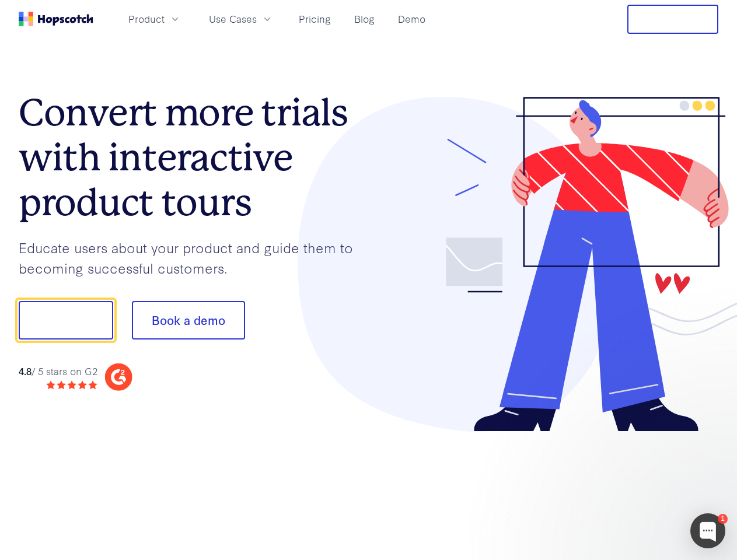 The height and width of the screenshot is (560, 737). What do you see at coordinates (194, 258) in the screenshot?
I see `p: Educate users about your product and guide them to becoming successful customers.` at bounding box center [194, 258].